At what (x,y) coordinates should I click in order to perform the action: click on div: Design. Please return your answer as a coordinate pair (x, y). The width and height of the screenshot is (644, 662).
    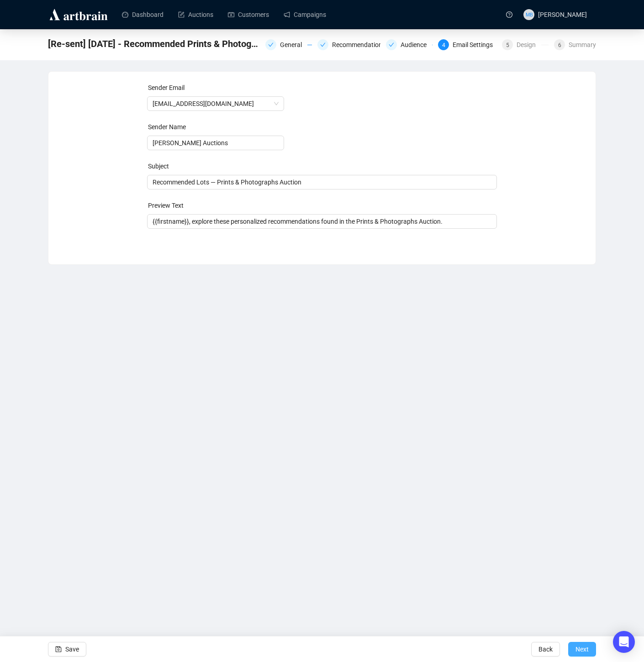
    Looking at the image, I should click on (528, 44).